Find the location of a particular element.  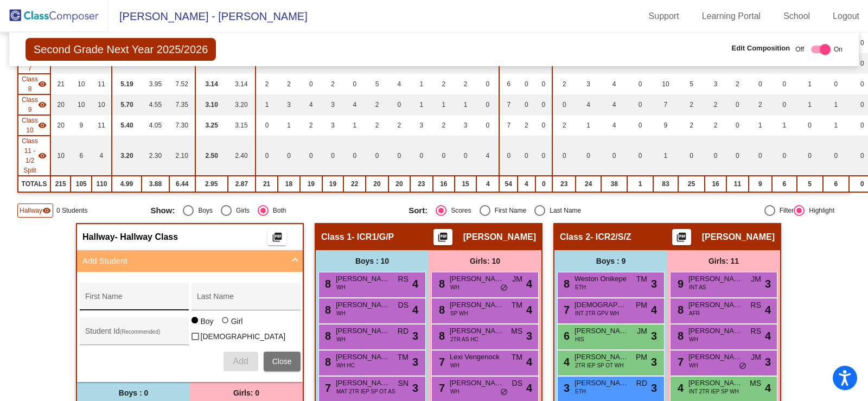

div: Boys is located at coordinates (203, 210).